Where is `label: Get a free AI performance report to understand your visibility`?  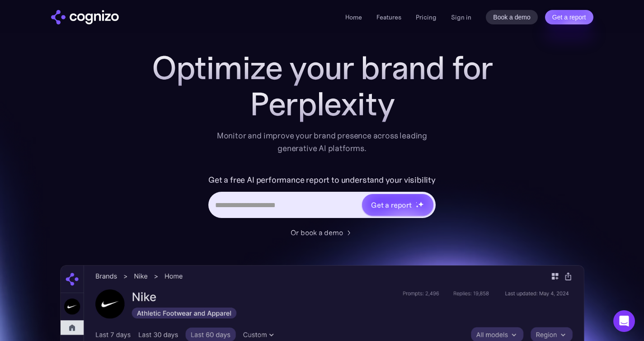 label: Get a free AI performance report to understand your visibility is located at coordinates (322, 180).